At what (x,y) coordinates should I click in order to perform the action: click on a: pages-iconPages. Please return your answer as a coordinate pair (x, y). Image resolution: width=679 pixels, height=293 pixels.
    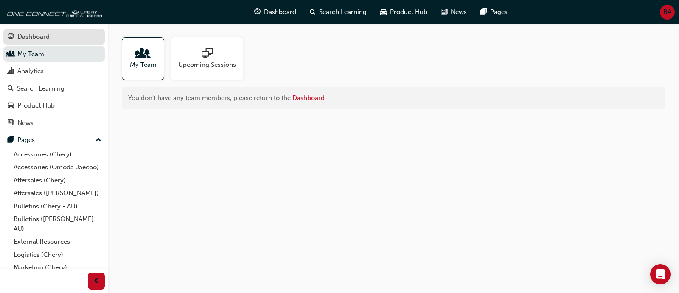
    Looking at the image, I should click on (494, 12).